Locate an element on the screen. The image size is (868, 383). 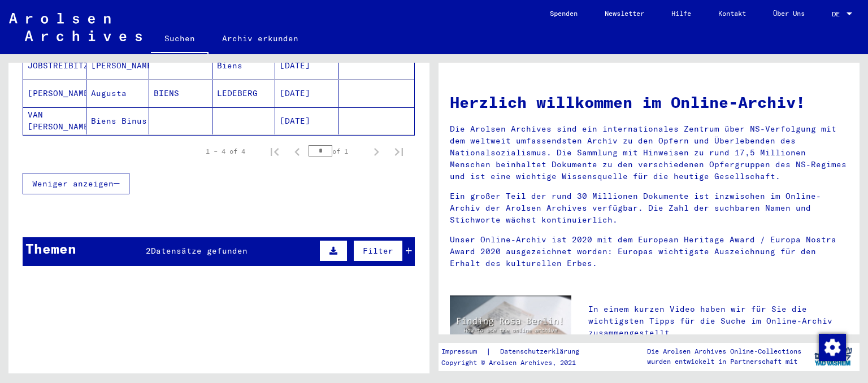
p: Ein großer Teil der rund 30 Millionen Dokumente ist inzwischen im Online-Archiv der Arolsen Archi... is located at coordinates (649, 208).